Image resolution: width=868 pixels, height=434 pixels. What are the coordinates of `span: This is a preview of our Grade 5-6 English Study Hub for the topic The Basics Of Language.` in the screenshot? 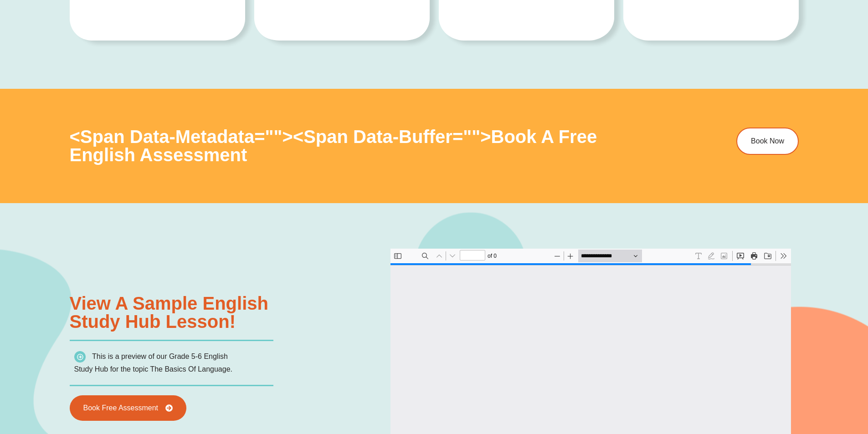 It's located at (153, 362).